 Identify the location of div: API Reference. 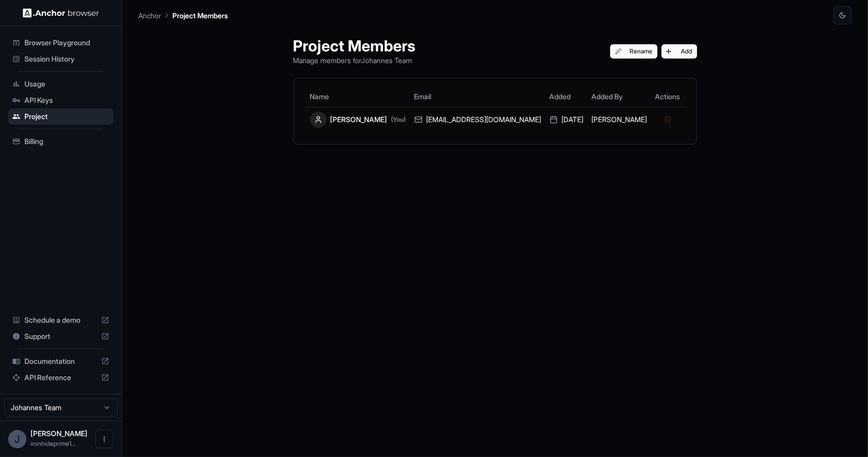
(61, 377).